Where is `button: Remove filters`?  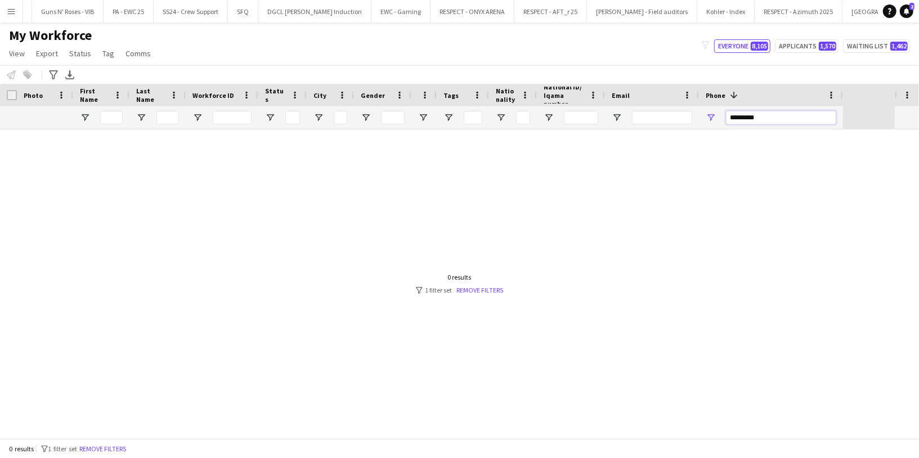
button: Remove filters is located at coordinates (102, 449).